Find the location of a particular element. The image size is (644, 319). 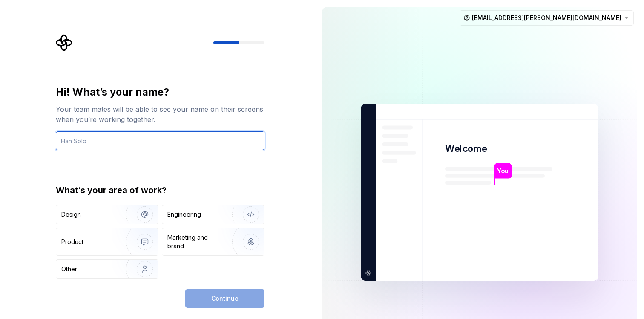

div: What’s your area of work? is located at coordinates (160, 190).